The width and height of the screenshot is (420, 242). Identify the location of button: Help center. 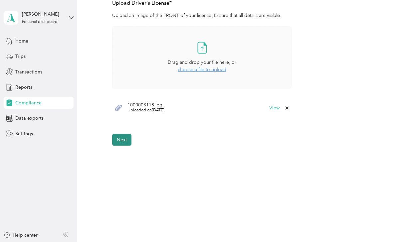
(21, 235).